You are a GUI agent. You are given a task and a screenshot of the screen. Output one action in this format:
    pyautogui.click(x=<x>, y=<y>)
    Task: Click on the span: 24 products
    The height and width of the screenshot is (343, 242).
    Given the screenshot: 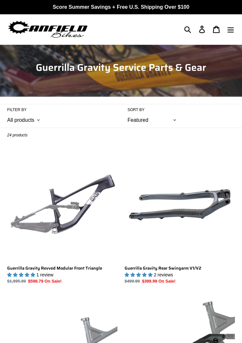 What is the action you would take?
    pyautogui.click(x=17, y=135)
    